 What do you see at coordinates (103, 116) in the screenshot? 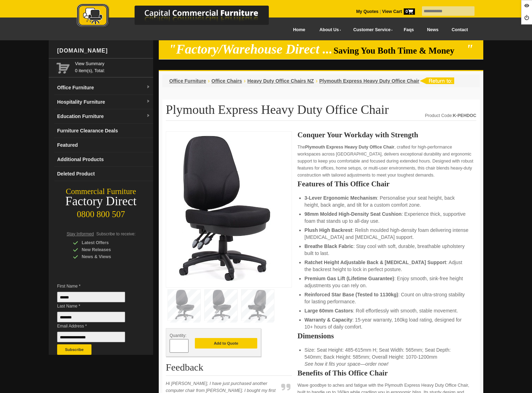
I see `a: Education Furnituredropdown` at bounding box center [103, 116].